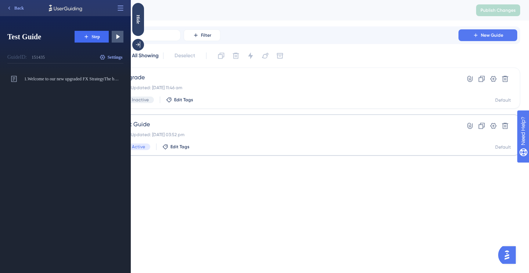 The image size is (529, 273). Describe the element at coordinates (115, 57) in the screenshot. I see `span: Settings` at that location.